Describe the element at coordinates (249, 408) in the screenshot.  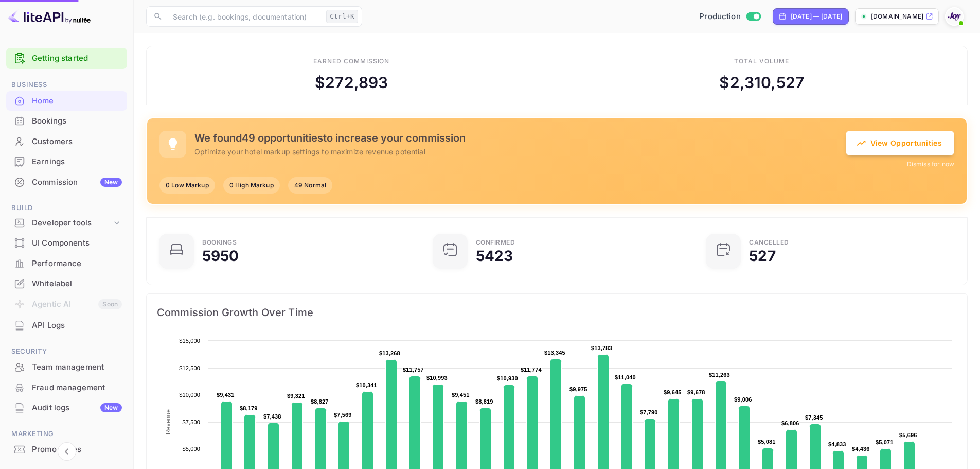
I see `text: $8,179` at that location.